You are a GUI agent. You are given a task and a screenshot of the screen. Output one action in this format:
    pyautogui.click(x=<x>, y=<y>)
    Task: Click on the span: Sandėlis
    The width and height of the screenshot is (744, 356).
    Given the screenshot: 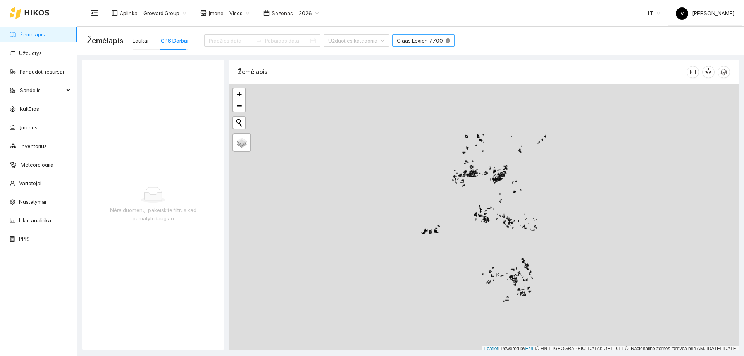 What is the action you would take?
    pyautogui.click(x=42, y=90)
    